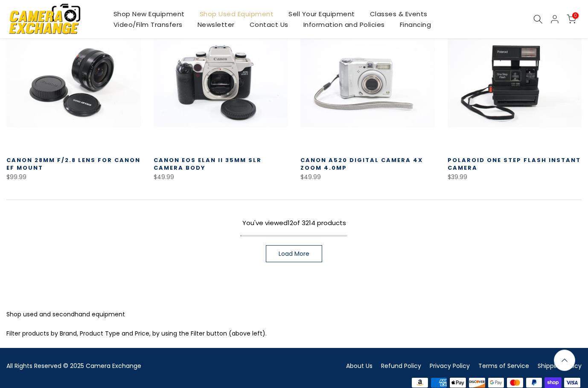  What do you see at coordinates (147, 366) in the screenshot?
I see `div: All Rights Reserved © 2025 Camera Exchange` at bounding box center [147, 366].